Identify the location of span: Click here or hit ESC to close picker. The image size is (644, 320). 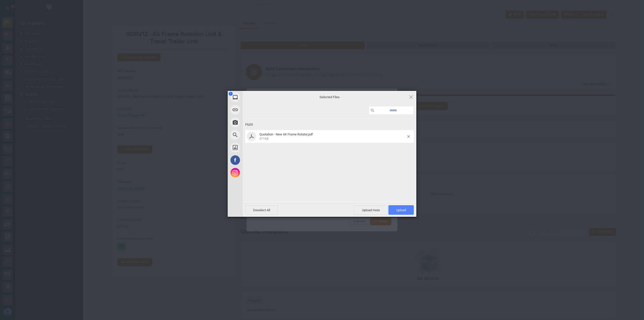
(411, 97).